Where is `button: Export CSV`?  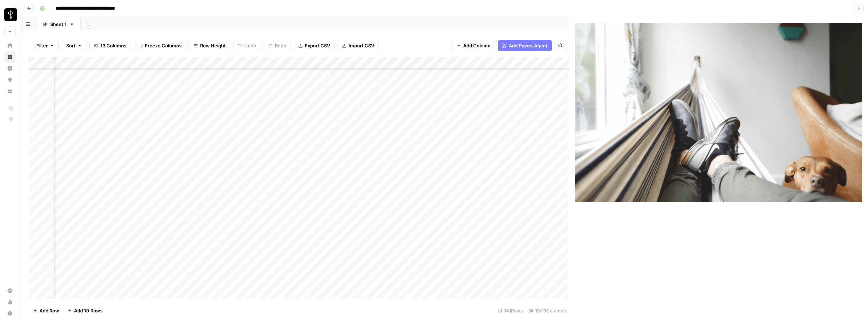
button: Export CSV is located at coordinates (314, 46).